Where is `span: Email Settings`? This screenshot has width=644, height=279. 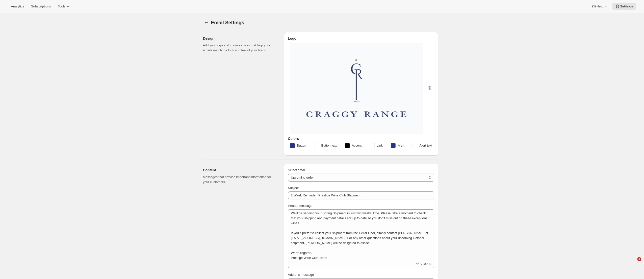 span: Email Settings is located at coordinates (228, 22).